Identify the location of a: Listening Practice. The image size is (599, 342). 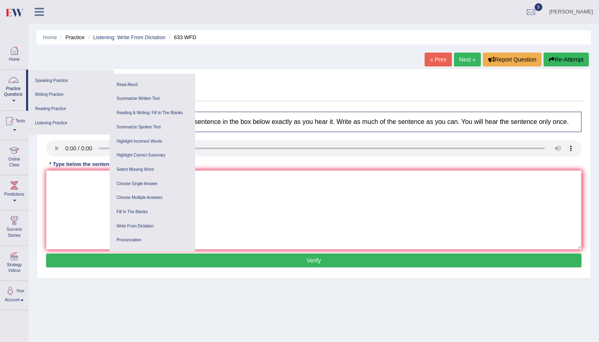
(71, 123).